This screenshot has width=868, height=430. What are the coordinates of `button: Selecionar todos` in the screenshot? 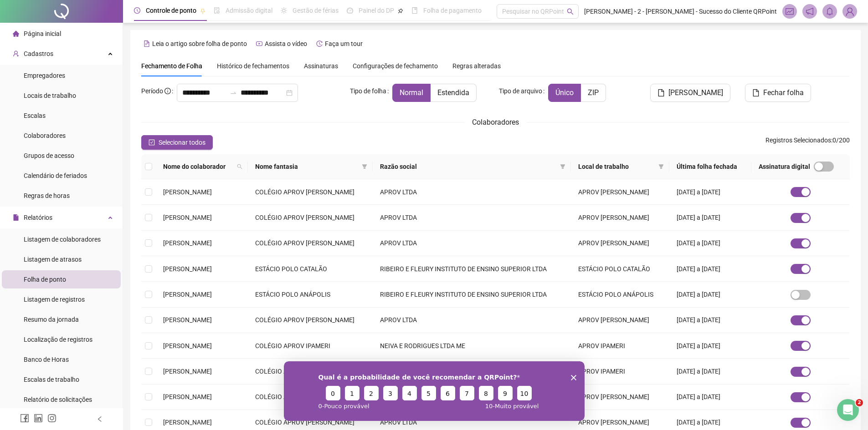 It's located at (177, 143).